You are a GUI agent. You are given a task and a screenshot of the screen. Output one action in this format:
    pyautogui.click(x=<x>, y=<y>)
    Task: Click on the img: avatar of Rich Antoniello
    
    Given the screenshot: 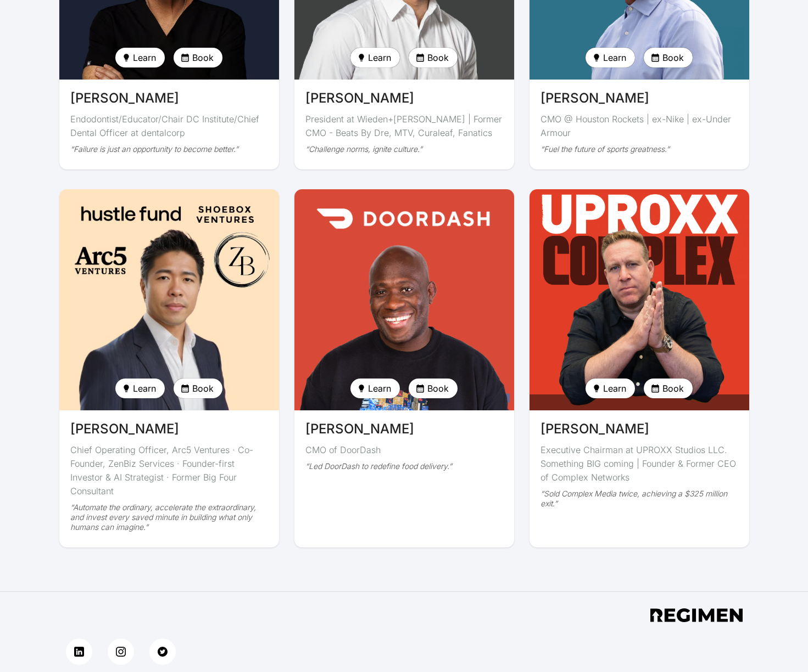 What is the action you would take?
    pyautogui.click(x=639, y=299)
    